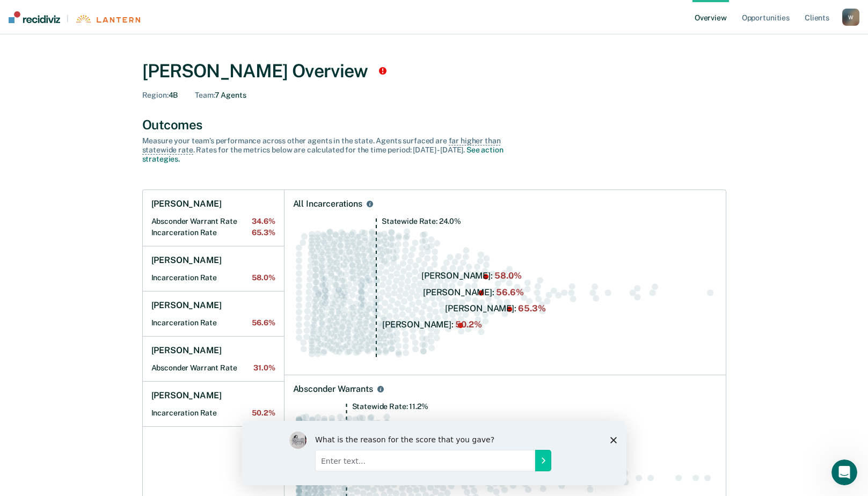  Describe the element at coordinates (107, 19) in the screenshot. I see `img: Lantern` at that location.